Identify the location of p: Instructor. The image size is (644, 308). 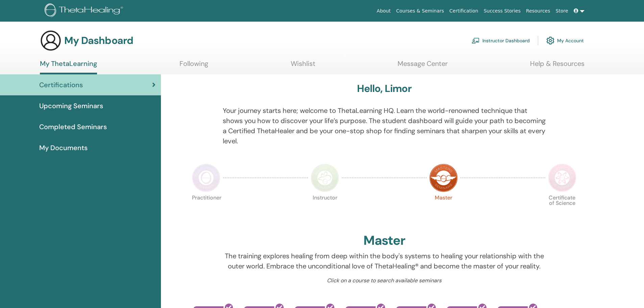
(324, 210).